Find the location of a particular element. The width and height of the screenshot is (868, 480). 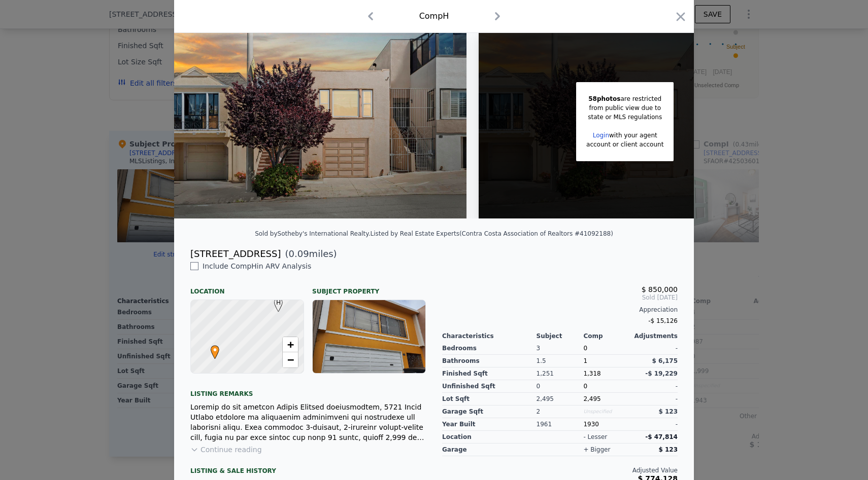

div: 3 is located at coordinates (560, 348).